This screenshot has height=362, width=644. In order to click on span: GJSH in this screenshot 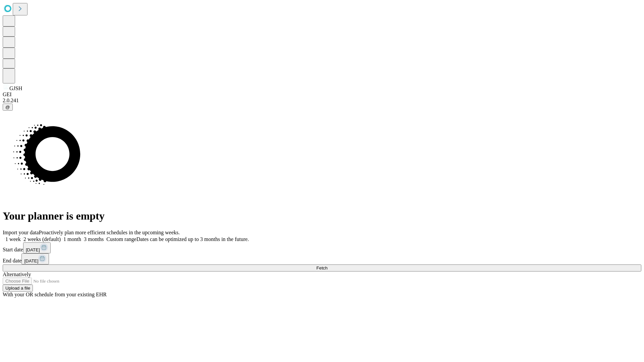, I will do `click(16, 88)`.